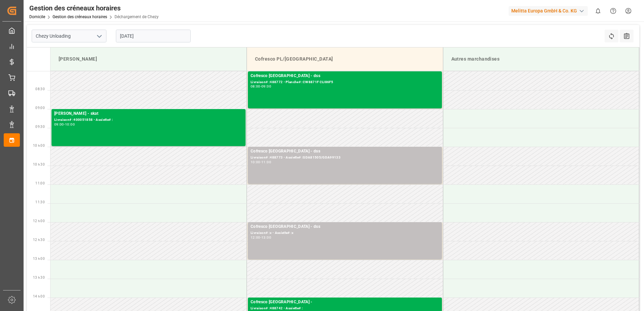 The width and height of the screenshot is (644, 311). Describe the element at coordinates (148, 120) in the screenshot. I see `div: Livraison# :400051858 - Assiette# :` at that location.